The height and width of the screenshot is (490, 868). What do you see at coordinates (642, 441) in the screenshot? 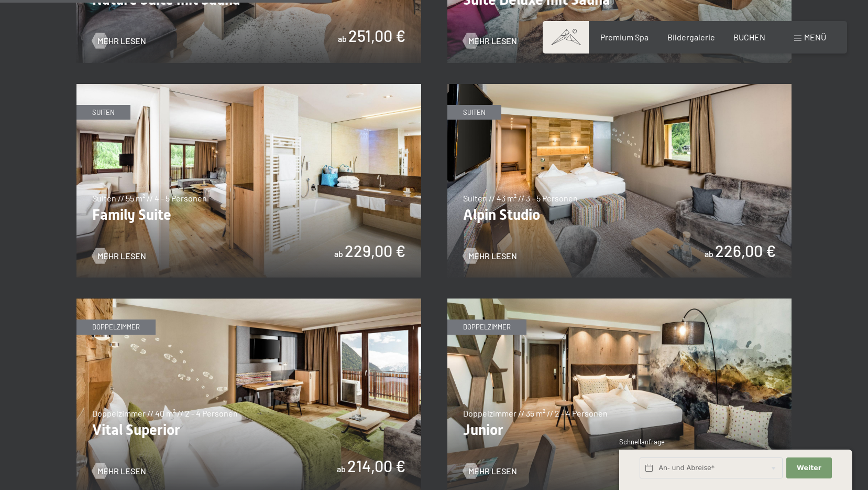
I see `span: Schnellanfrage` at bounding box center [642, 441].